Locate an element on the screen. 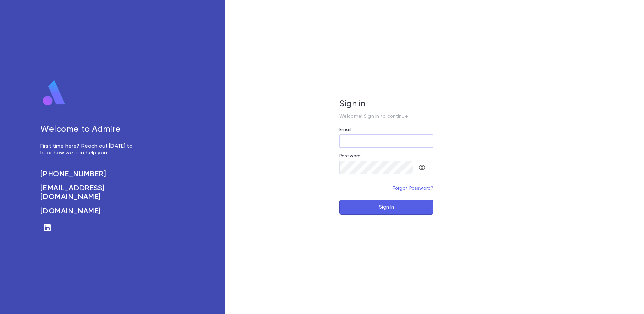 The height and width of the screenshot is (314, 644). button: Sign In is located at coordinates (386, 207).